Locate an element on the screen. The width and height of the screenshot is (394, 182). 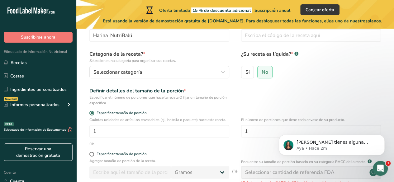
font: Suscribirse ahora is located at coordinates (38, 37).